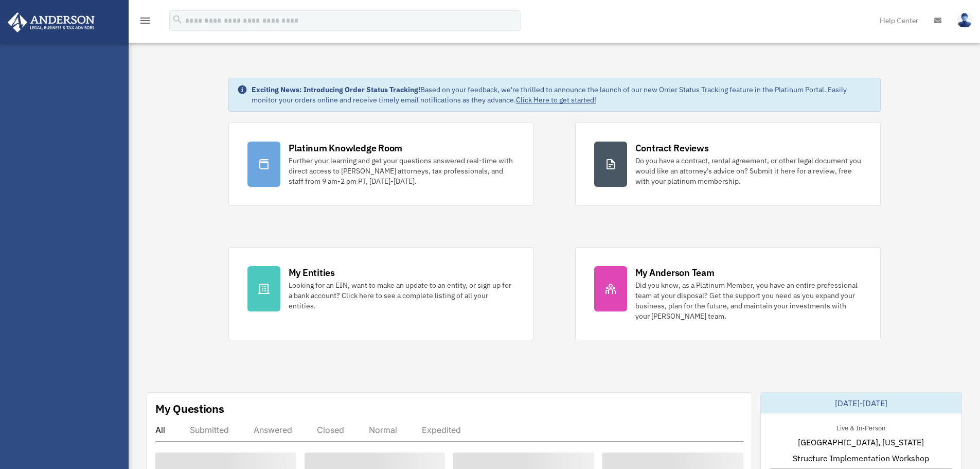 The image size is (980, 469). What do you see at coordinates (860, 427) in the screenshot?
I see `div: Live & In-Person` at bounding box center [860, 427].